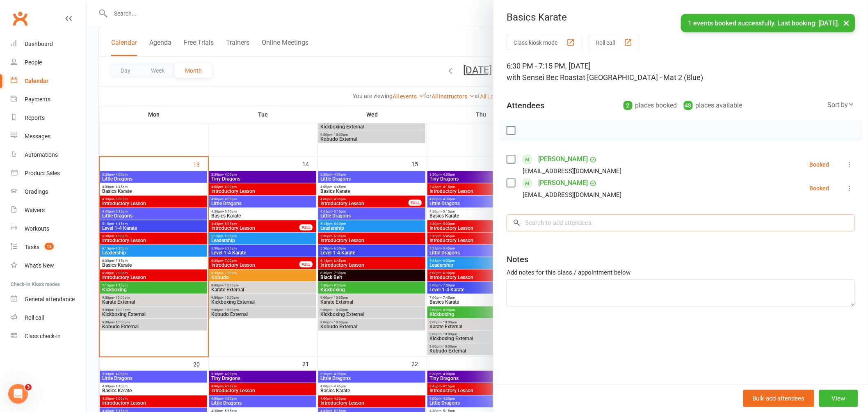 The image size is (868, 412). What do you see at coordinates (37, 99) in the screenshot?
I see `div: Payments` at bounding box center [37, 99].